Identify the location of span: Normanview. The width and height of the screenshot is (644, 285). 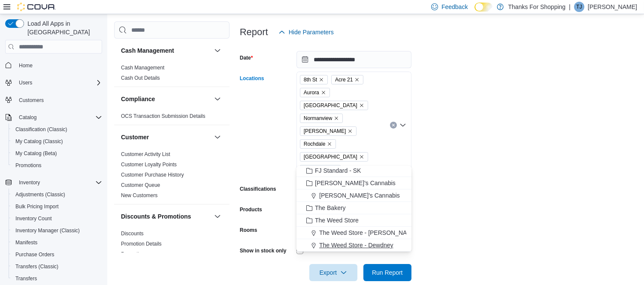
(318, 118).